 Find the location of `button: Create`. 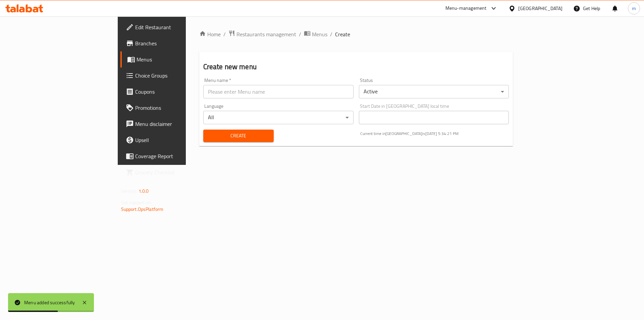

button: Create is located at coordinates (239, 136).